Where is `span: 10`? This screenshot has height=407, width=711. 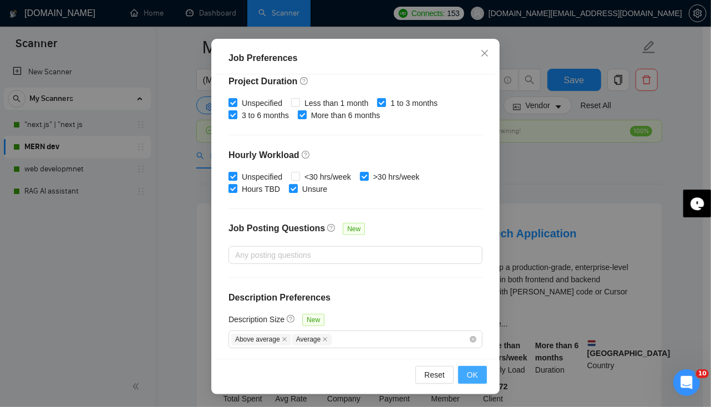 span: 10 is located at coordinates (702, 374).